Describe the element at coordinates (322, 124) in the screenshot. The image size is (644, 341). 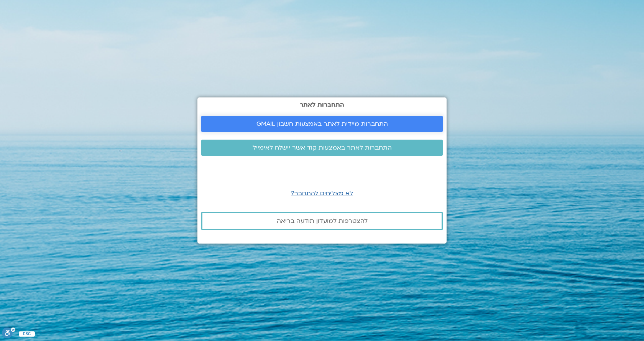
I see `span: התחברות מיידית לאתר באמצעות חשבון GMAIL` at that location.